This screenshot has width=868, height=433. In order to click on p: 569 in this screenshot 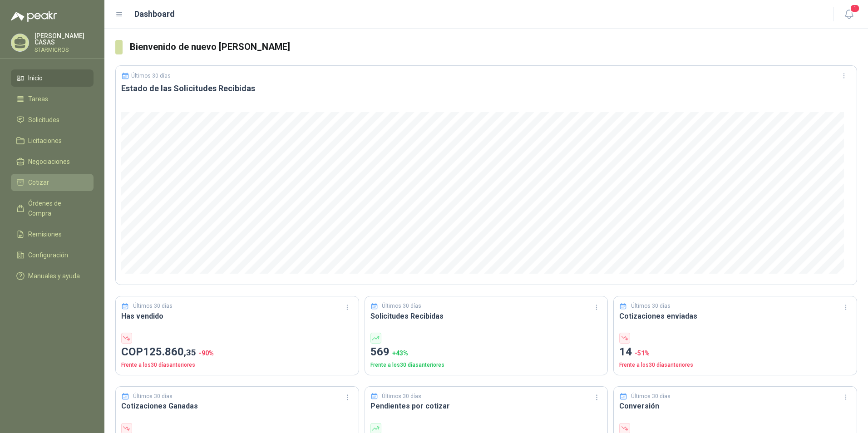, I will do `click(486, 352)`.